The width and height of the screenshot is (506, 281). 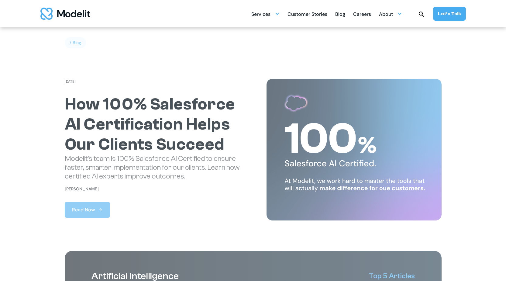 I want to click on a: Blog, so click(x=340, y=14).